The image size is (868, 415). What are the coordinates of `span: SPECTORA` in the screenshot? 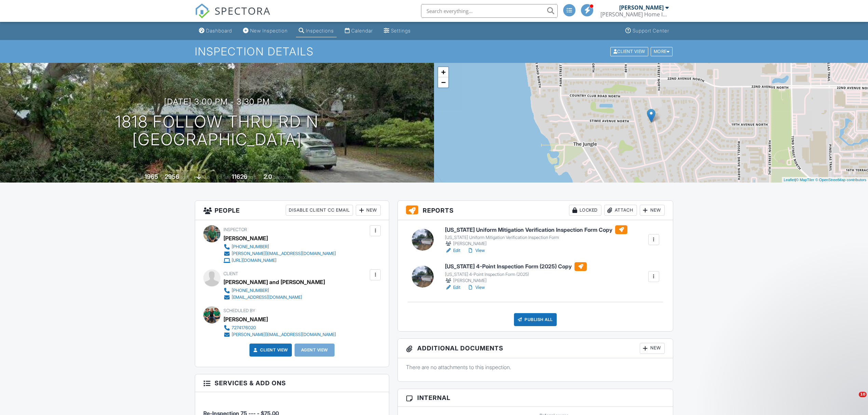 It's located at (243, 10).